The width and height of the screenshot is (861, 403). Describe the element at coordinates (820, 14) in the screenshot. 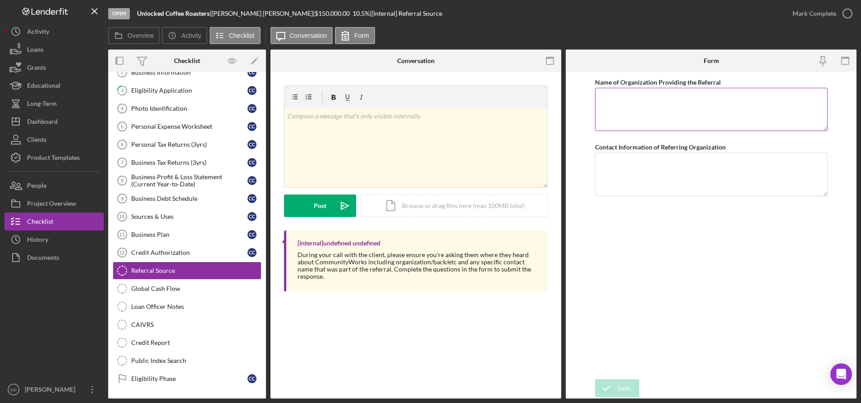

I see `button: Mark Complete` at that location.